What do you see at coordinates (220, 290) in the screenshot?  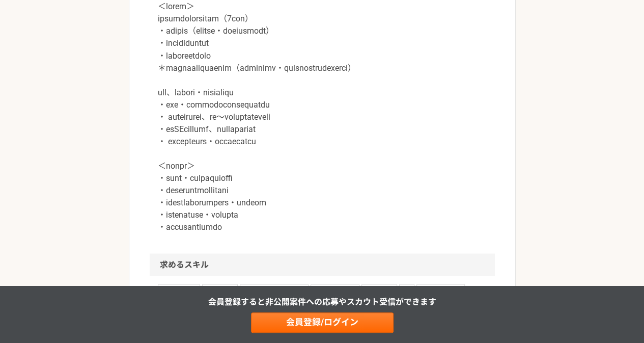 I see `span: 営業企画` at bounding box center [220, 290].